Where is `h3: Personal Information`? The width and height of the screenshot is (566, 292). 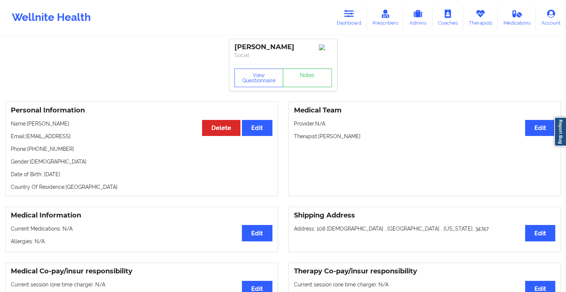 h3: Personal Information is located at coordinates (141, 110).